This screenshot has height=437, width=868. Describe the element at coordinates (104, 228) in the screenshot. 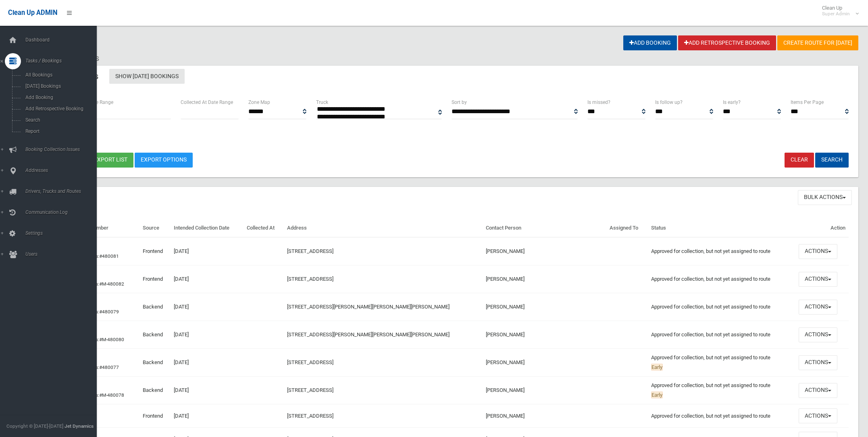

I see `th: Booking Number` at that location.